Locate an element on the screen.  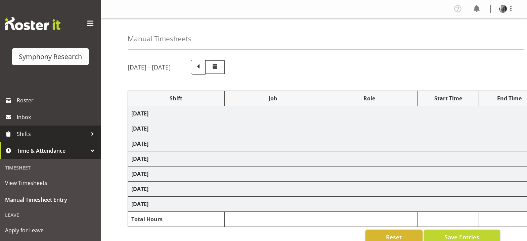
img: karen-rimmer509cc44dc399f68592e3a0628bc04820.png is located at coordinates (503, 9).